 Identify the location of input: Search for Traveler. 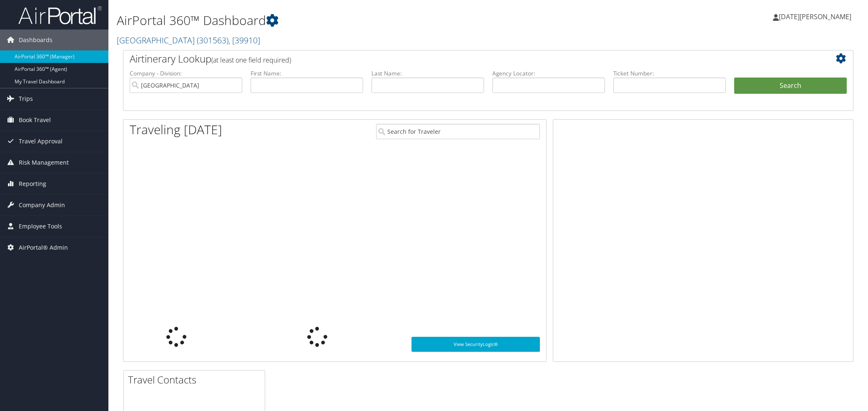
(458, 131).